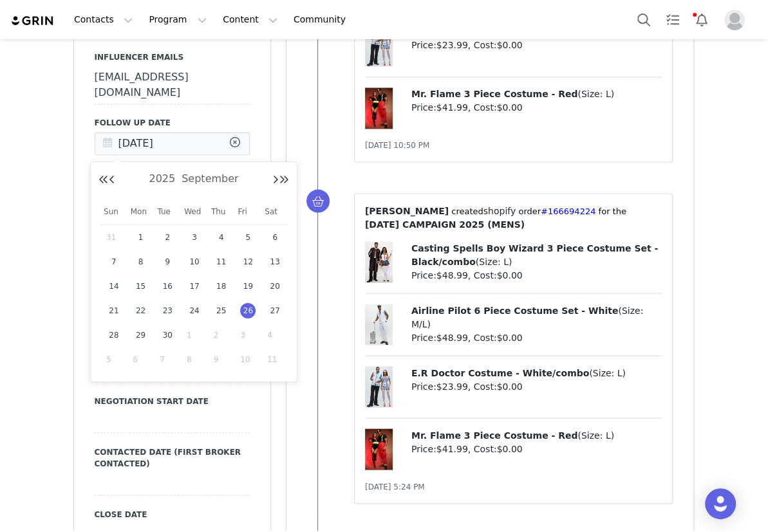 The width and height of the screenshot is (768, 532). I want to click on button: Contacts, so click(103, 19).